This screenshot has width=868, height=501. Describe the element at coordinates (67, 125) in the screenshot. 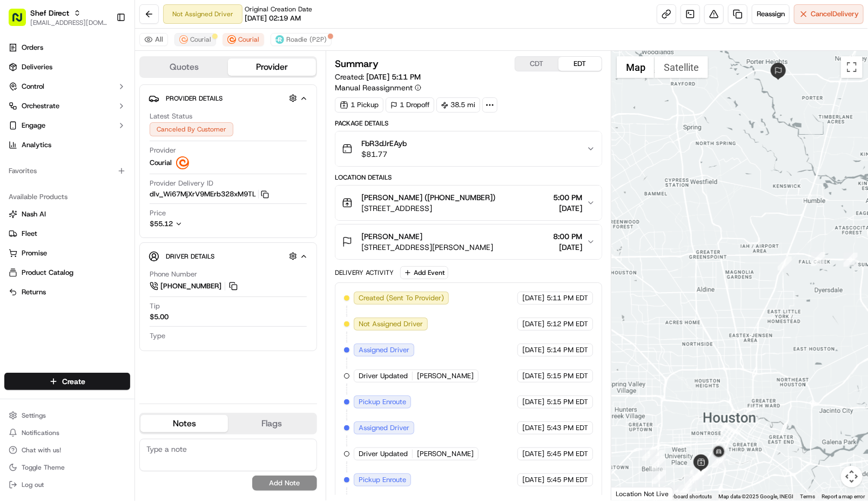

I see `button: Engage` at that location.